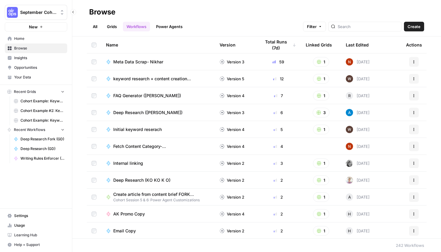 The height and width of the screenshot is (252, 441). Describe the element at coordinates (158, 214) in the screenshot. I see `a: AK Promo Copy` at that location.